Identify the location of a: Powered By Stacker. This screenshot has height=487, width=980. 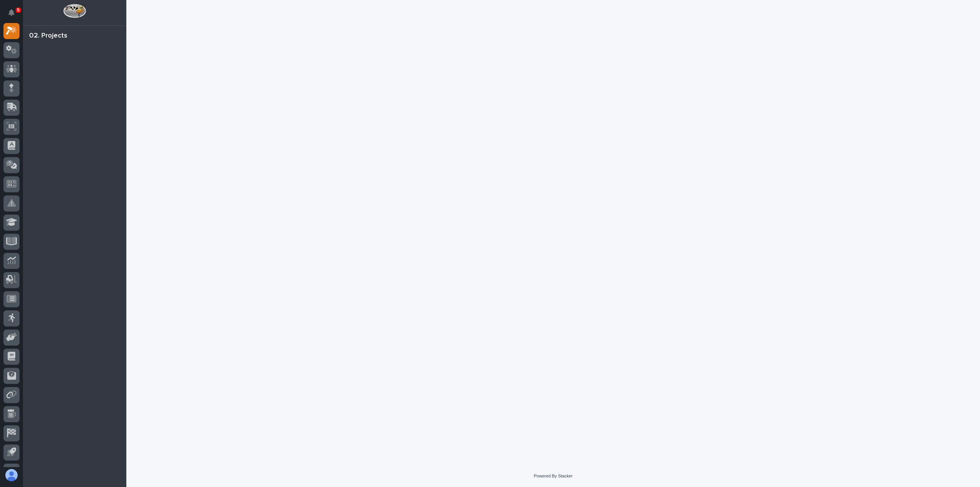
(553, 475).